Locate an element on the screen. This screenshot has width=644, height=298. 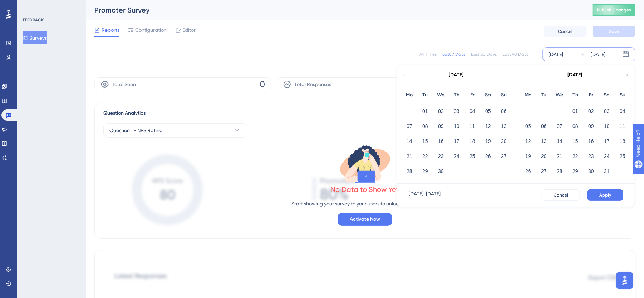
div: Promoter Survey is located at coordinates (334, 10).